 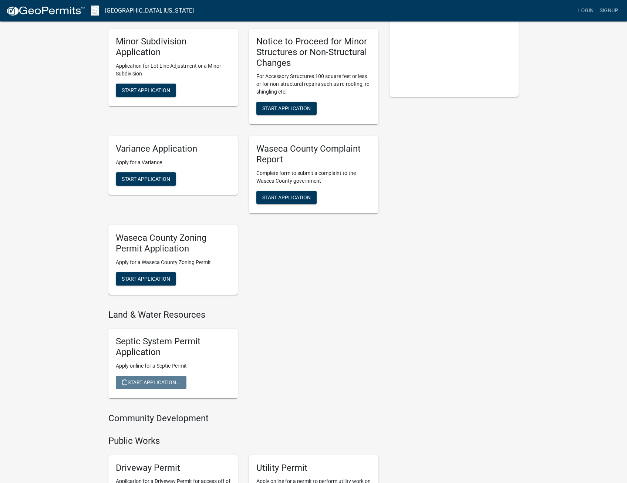 What do you see at coordinates (314, 52) in the screenshot?
I see `h5: Notice to Proceed for Minor Structures or Non-Structural Changes` at bounding box center [314, 52].